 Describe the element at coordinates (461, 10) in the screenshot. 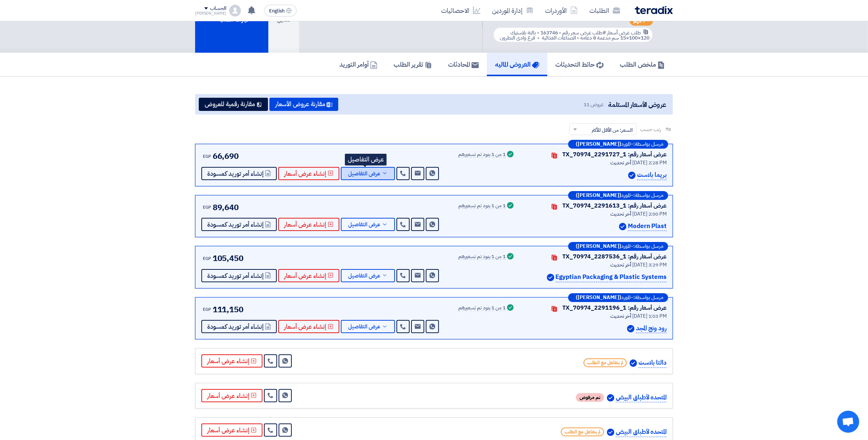

I see `a: الاحصائيات` at that location.